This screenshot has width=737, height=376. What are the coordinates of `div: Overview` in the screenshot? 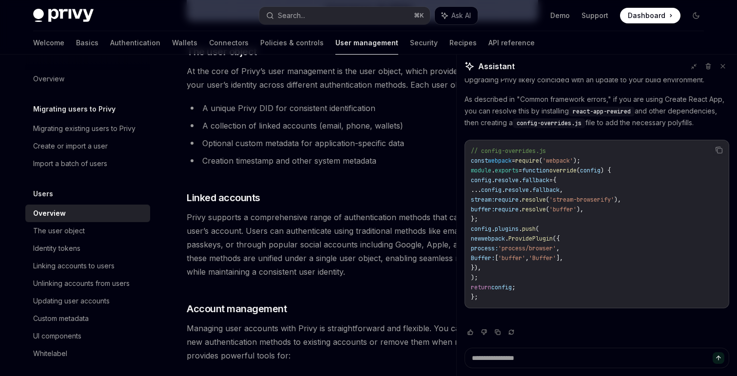 It's located at (49, 214).